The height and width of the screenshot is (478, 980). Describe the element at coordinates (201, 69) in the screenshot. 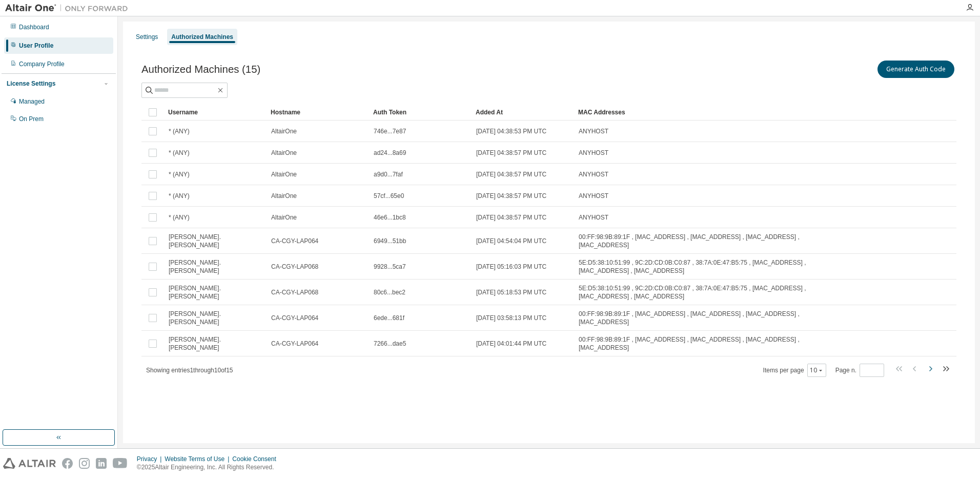

I see `span: Authorized Machines (15)` at that location.